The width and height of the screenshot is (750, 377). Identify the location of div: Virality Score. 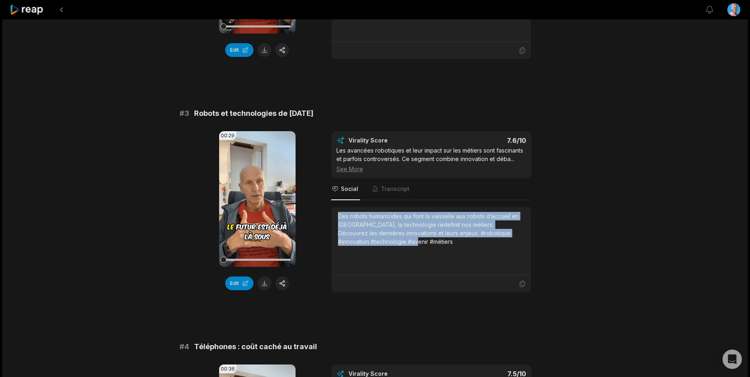
(392, 141).